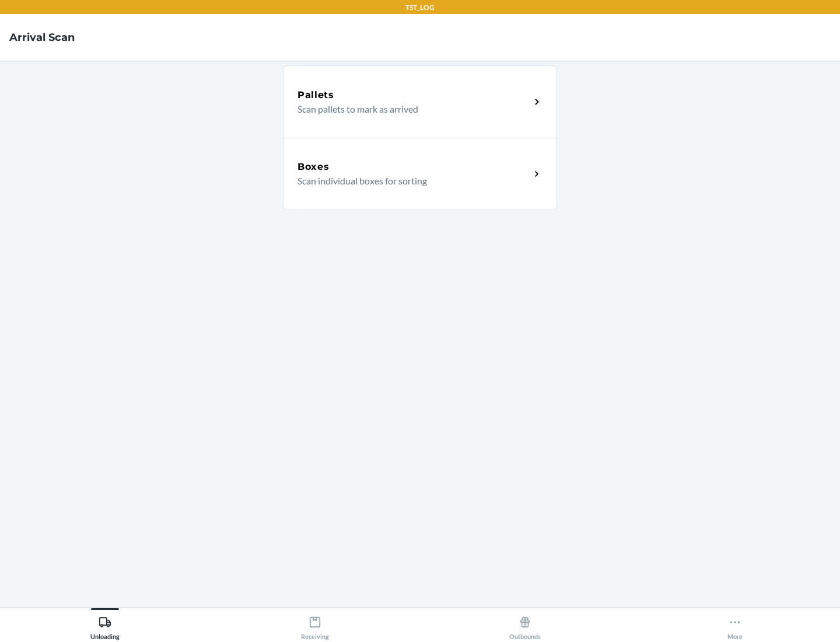 This screenshot has width=840, height=642. What do you see at coordinates (735, 625) in the screenshot?
I see `div: More` at bounding box center [735, 625].